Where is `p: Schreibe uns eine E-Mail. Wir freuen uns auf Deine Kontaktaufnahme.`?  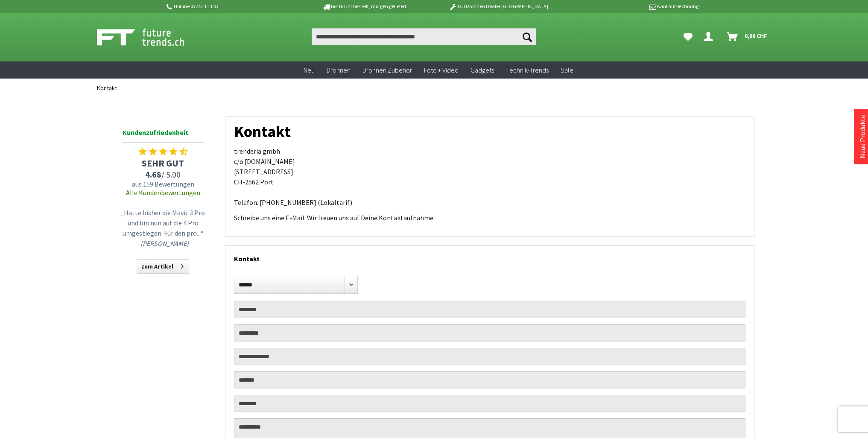
p: Schreibe uns eine E-Mail. Wir freuen uns auf Deine Kontaktaufnahme. is located at coordinates (490, 218).